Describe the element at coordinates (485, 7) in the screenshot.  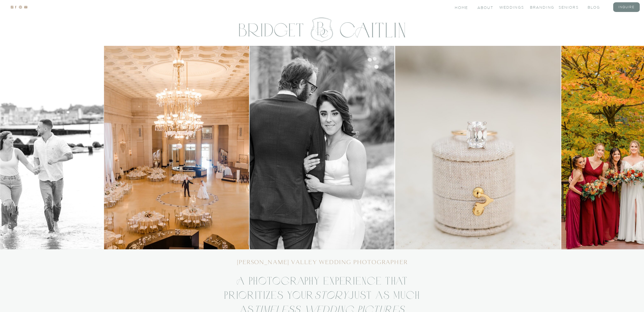
I see `nav: About` at that location.